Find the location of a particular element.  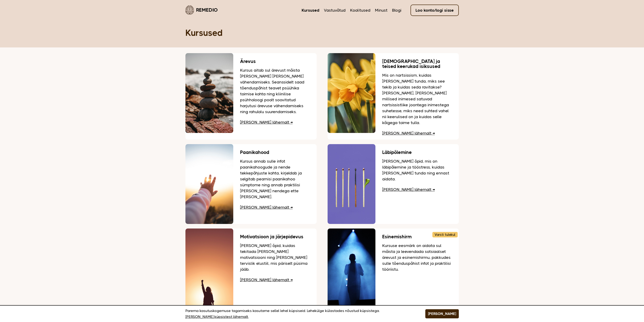

a: Koolitused is located at coordinates (360, 10).